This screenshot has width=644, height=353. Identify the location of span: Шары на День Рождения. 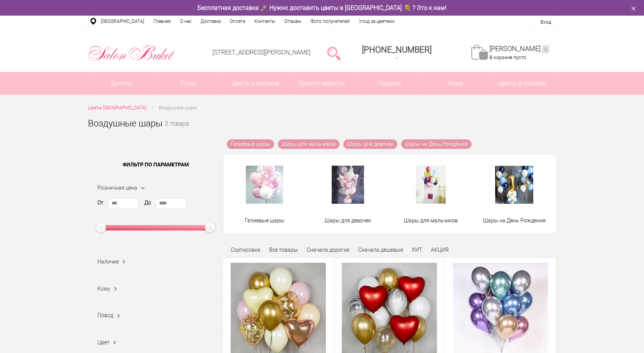
(515, 220).